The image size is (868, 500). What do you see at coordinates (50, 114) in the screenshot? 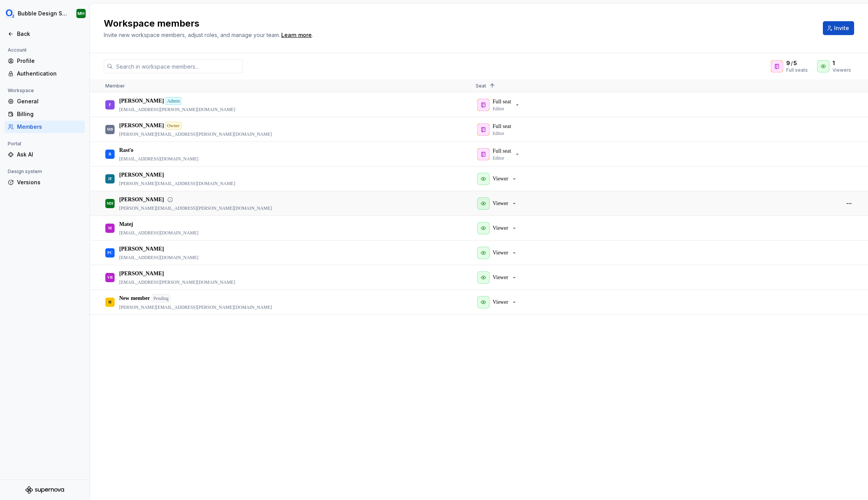
I see `div: Billing` at bounding box center [50, 114].